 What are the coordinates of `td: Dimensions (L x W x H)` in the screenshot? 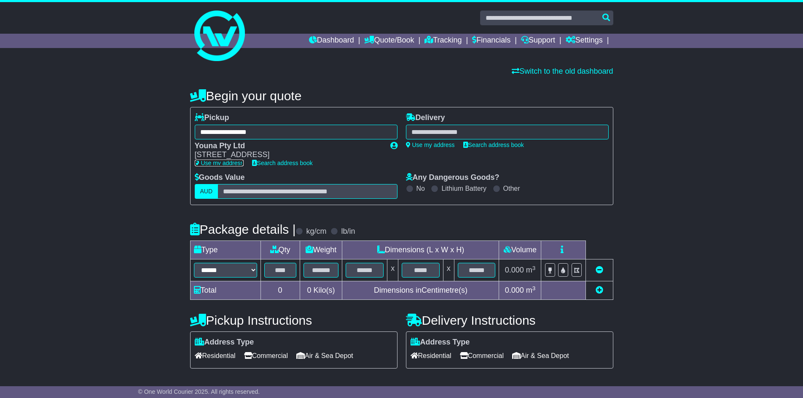 It's located at (421, 250).